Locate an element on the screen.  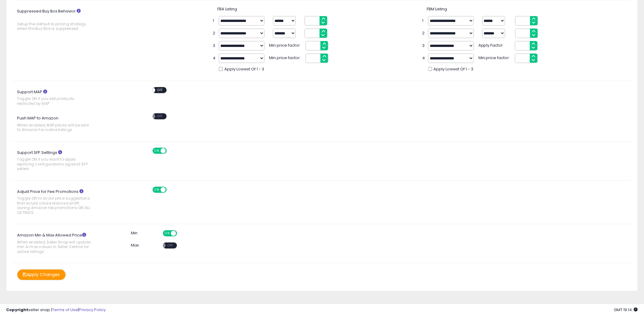
label: Support SFP Settings is located at coordinates (60, 161).